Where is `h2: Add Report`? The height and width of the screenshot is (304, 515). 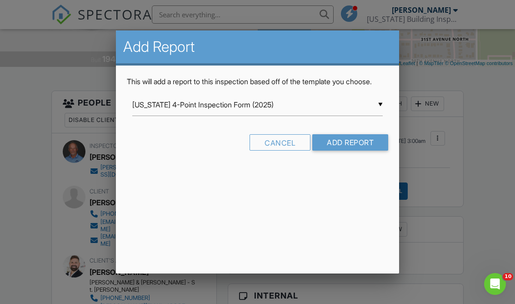
h2: Add Report is located at coordinates (257, 47).